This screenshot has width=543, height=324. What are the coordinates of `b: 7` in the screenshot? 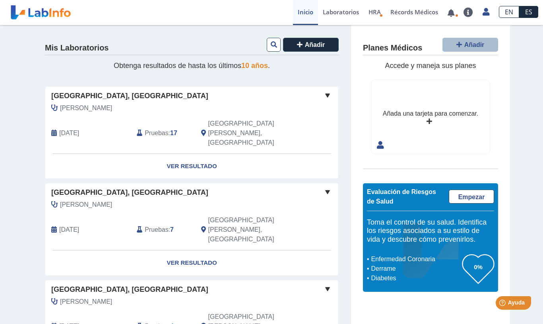 It's located at (172, 229).